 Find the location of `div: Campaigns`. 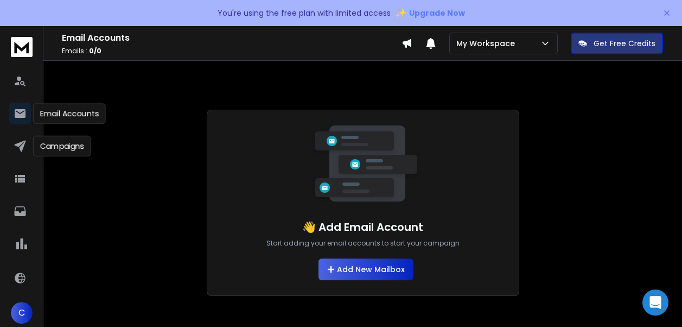

div: Campaigns is located at coordinates (62, 146).